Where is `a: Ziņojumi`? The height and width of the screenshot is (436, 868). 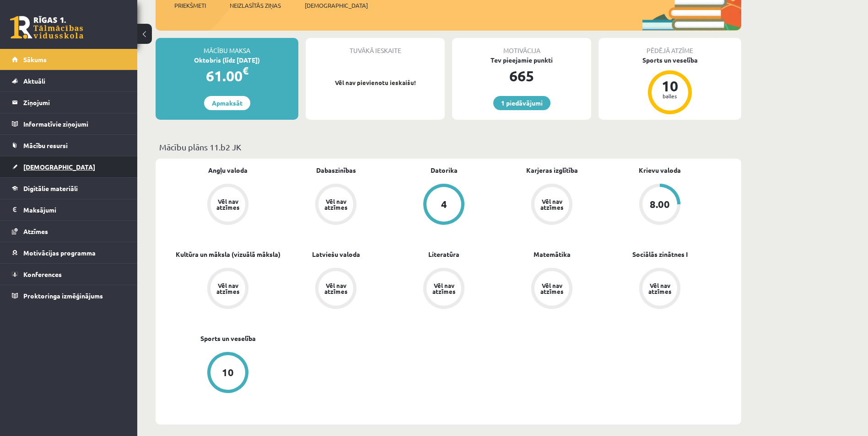
a: Ziņojumi is located at coordinates (69, 102).